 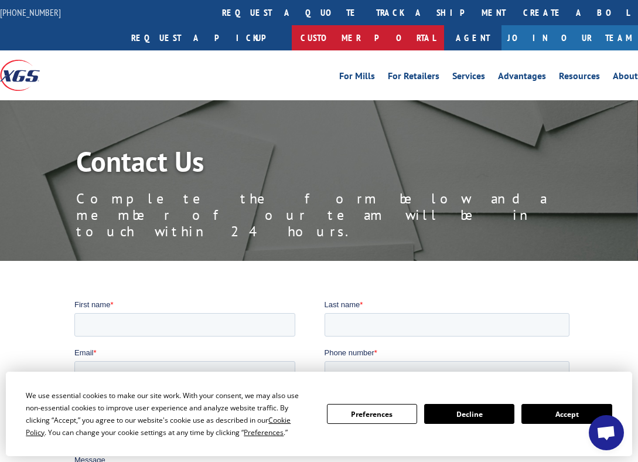 What do you see at coordinates (257, 119) in the screenshot?
I see `input: Contact by Email` at bounding box center [257, 119].